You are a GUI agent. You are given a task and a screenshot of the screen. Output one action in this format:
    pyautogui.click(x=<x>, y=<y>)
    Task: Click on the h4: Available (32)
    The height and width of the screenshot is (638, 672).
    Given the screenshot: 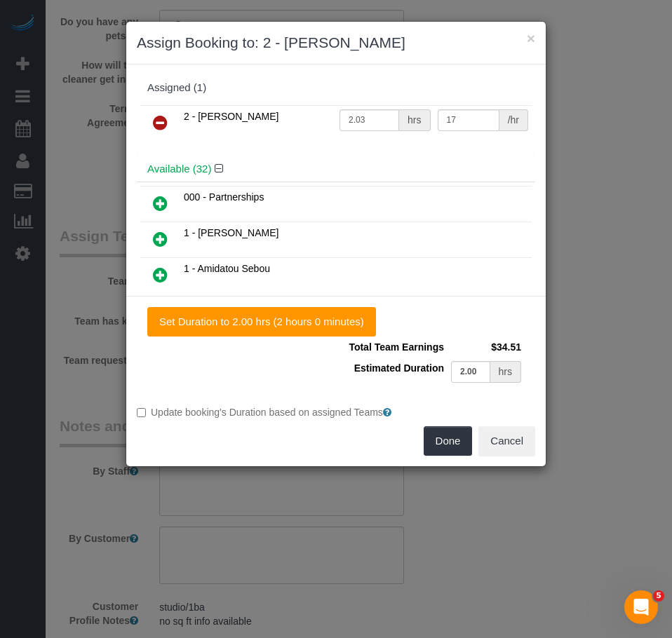 What is the action you would take?
    pyautogui.click(x=336, y=169)
    